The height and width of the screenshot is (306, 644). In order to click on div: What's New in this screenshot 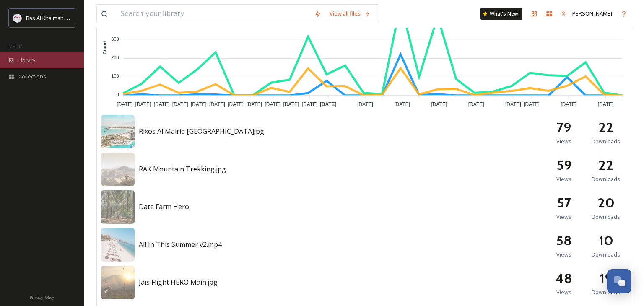, I will do `click(501, 14)`.